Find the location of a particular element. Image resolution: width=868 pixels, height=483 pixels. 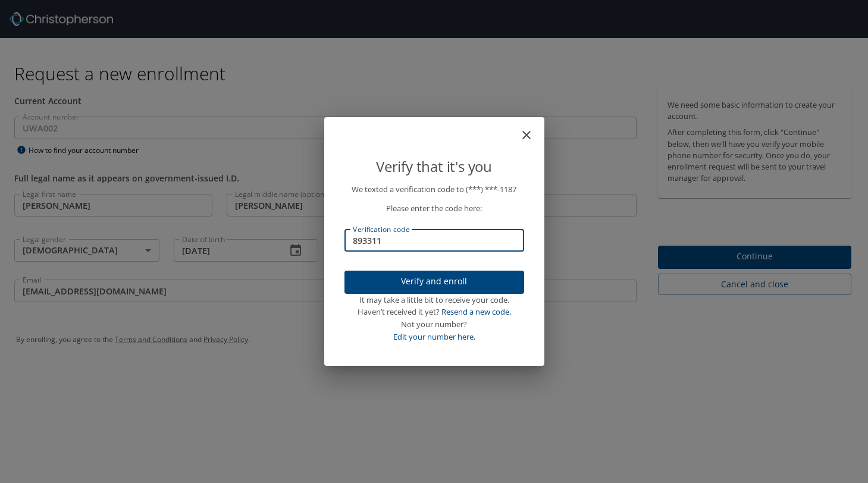

a: Resend a new code. is located at coordinates (476, 312).